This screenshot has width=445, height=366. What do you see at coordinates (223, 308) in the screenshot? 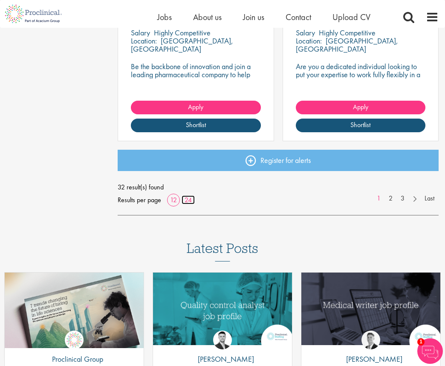
I see `img: quality control analyst job profile` at bounding box center [223, 308].